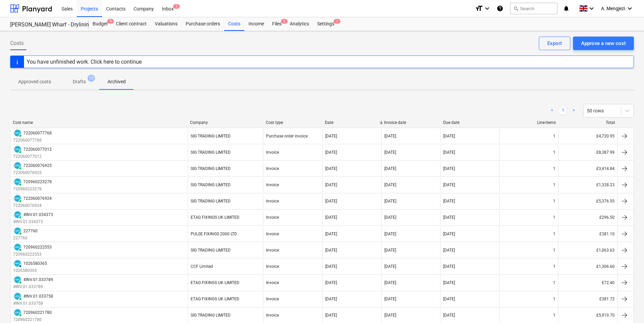 The height and width of the screenshot is (323, 644). I want to click on div: 722060077012, so click(38, 149).